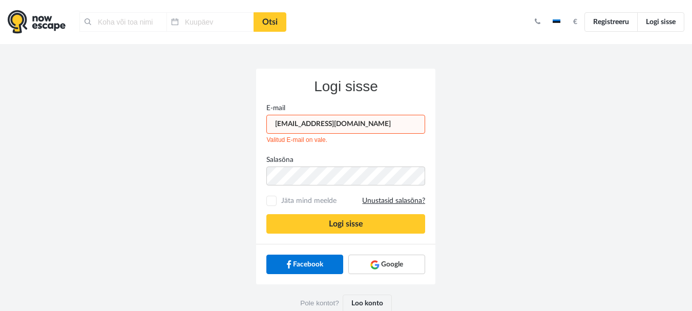  I want to click on h3: Logi sisse, so click(346, 87).